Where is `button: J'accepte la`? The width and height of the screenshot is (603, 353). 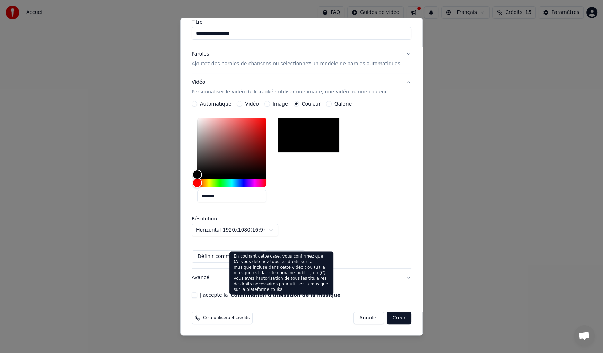
button: J'accepte la is located at coordinates (286, 295).